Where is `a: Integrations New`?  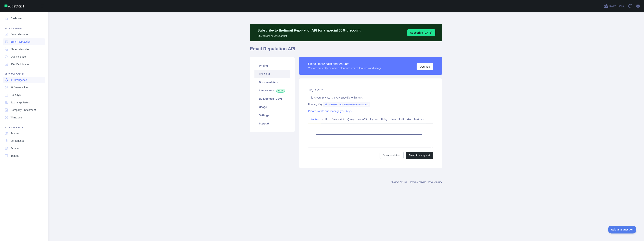
a: Integrations New is located at coordinates (272, 90).